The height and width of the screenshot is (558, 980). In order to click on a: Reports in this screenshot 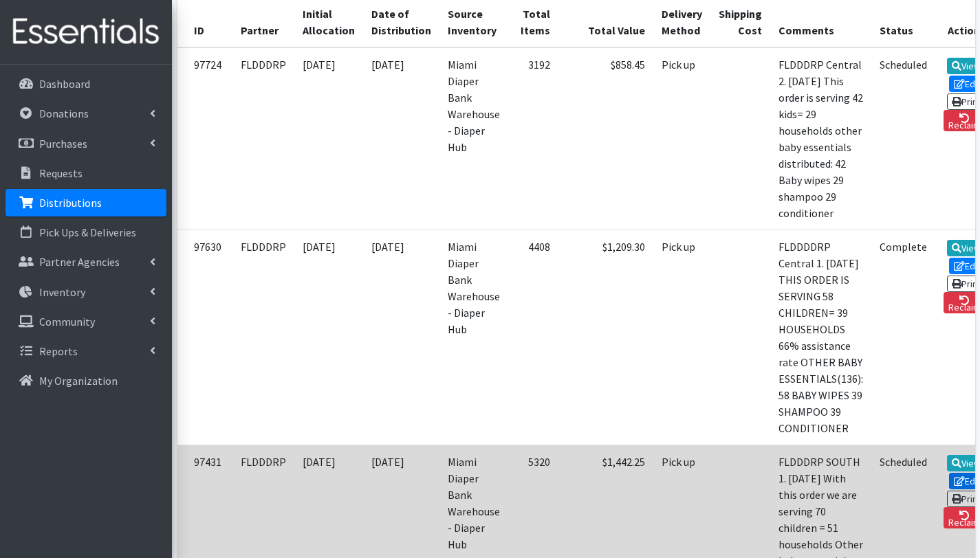, I will do `click(86, 351)`.